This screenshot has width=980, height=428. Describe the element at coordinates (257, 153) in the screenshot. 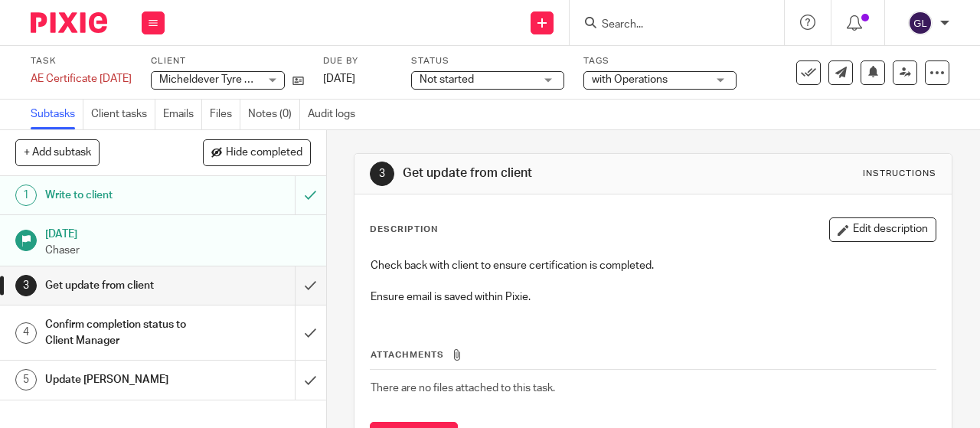

I see `button: Hide completed` at that location.